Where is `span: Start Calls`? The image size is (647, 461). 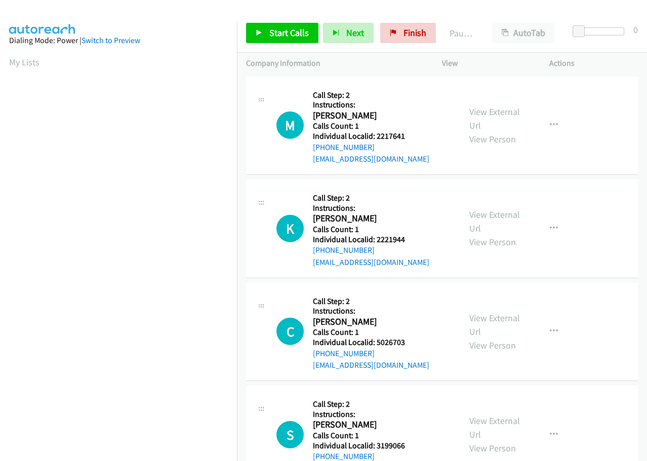 span: Start Calls is located at coordinates (289, 32).